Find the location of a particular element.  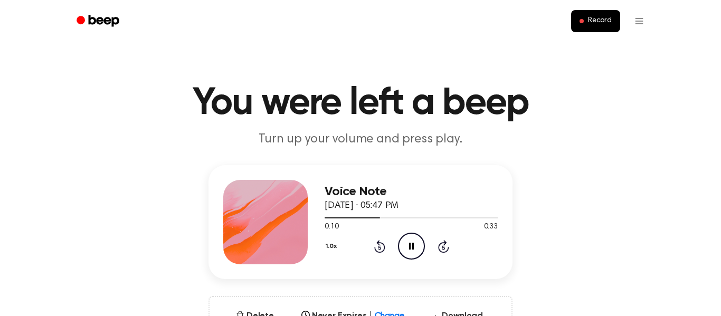

button: Open menu is located at coordinates (639, 21).